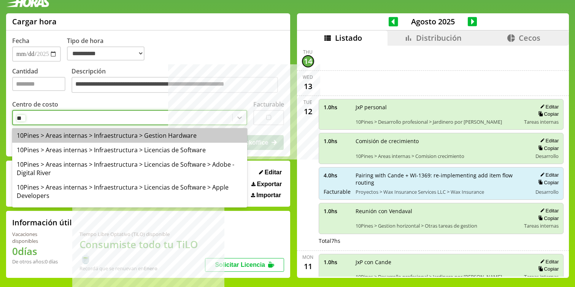 The height and width of the screenshot is (287, 575). Describe the element at coordinates (34, 21) in the screenshot. I see `h1: Cargar hora` at that location.